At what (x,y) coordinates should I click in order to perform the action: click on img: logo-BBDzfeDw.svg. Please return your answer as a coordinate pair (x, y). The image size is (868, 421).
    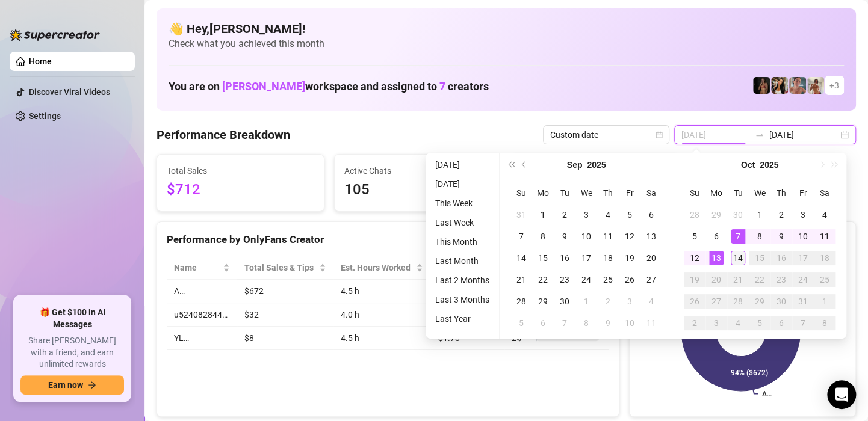
    Looking at the image, I should click on (55, 35).